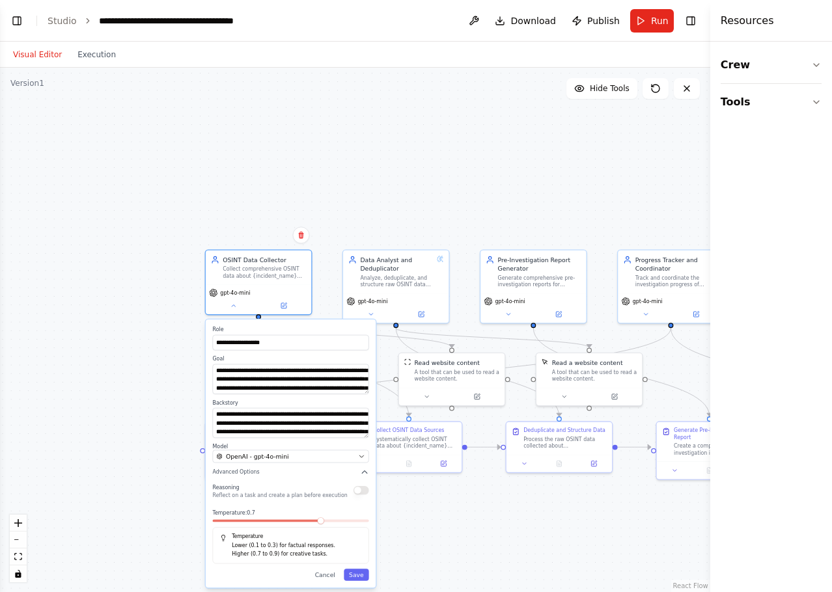 This screenshot has width=832, height=592. I want to click on div: Analyze, deduplicate, and structure raw OSINT data about {incident_name} to create clean, organiz..., so click(396, 281).